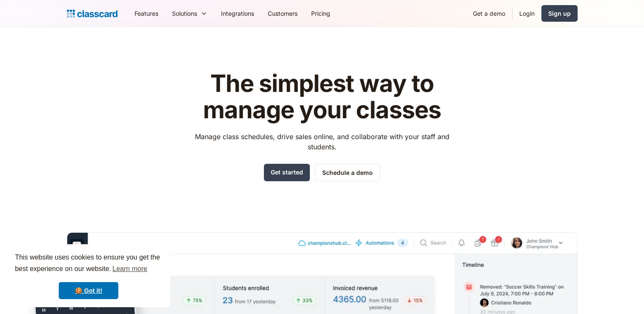  What do you see at coordinates (89, 276) in the screenshot?
I see `div: cookieconsent` at bounding box center [89, 276].